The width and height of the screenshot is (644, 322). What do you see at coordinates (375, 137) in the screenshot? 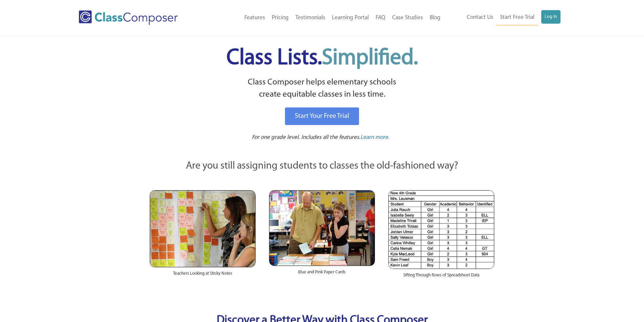
I see `span: Learn more.` at bounding box center [375, 137].